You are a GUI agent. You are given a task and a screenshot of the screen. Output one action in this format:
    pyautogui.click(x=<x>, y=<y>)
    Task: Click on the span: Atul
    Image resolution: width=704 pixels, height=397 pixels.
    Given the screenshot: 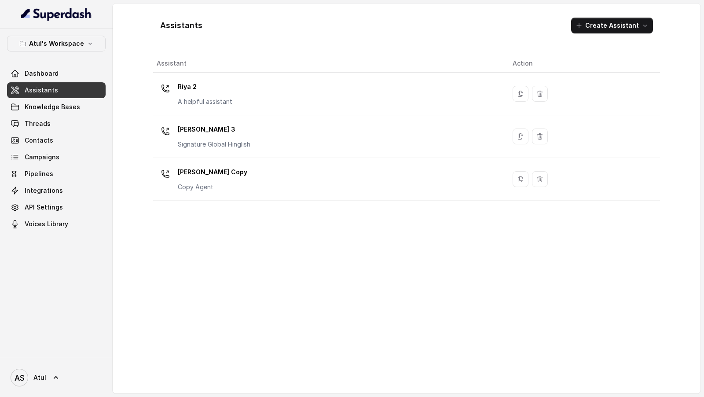 What is the action you would take?
    pyautogui.click(x=40, y=377)
    